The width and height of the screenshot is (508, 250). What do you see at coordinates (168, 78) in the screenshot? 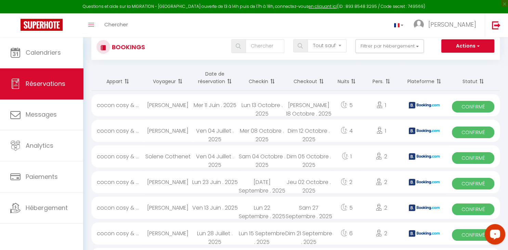
I see `th: Sort by guest` at bounding box center [168, 78].